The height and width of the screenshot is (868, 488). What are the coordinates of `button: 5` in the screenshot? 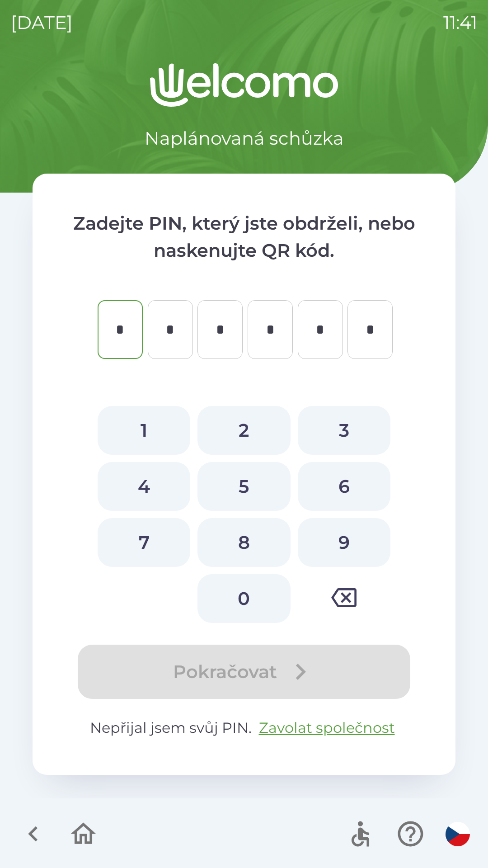 It's located at (244, 486).